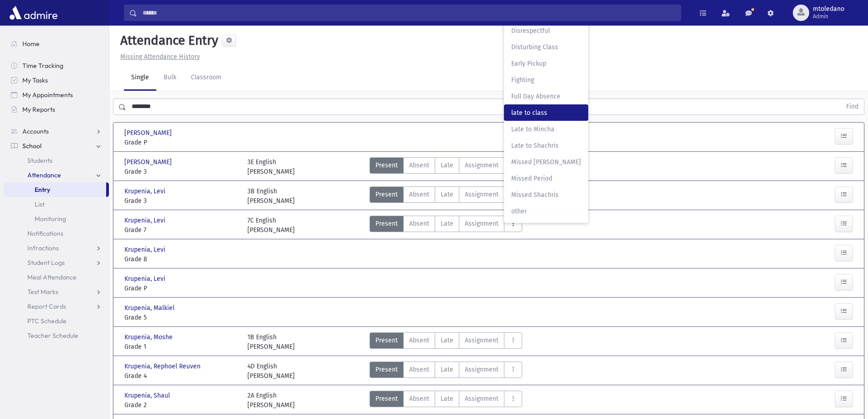 Image resolution: width=868 pixels, height=419 pixels. What do you see at coordinates (45, 233) in the screenshot?
I see `span: Notifications` at bounding box center [45, 233].